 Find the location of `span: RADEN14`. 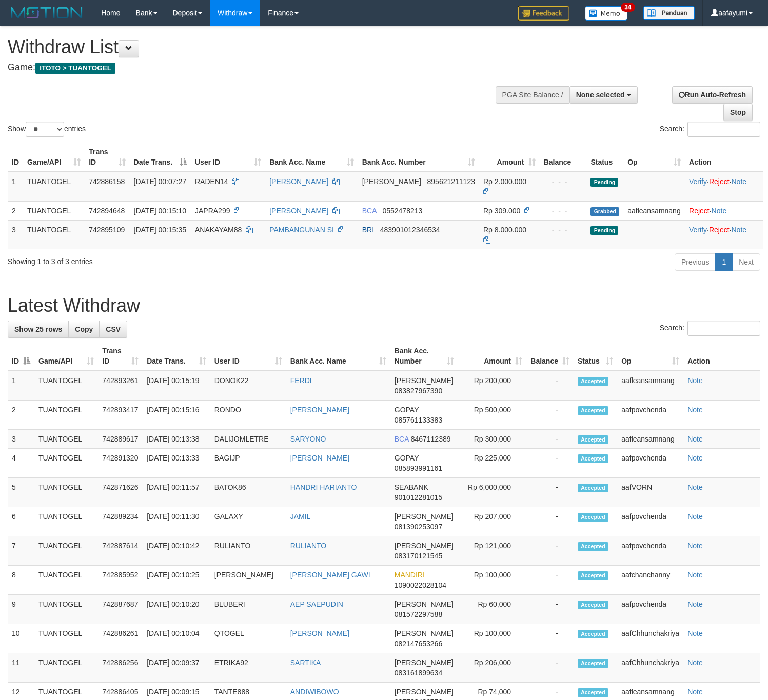

span: RADEN14 is located at coordinates (212, 182).